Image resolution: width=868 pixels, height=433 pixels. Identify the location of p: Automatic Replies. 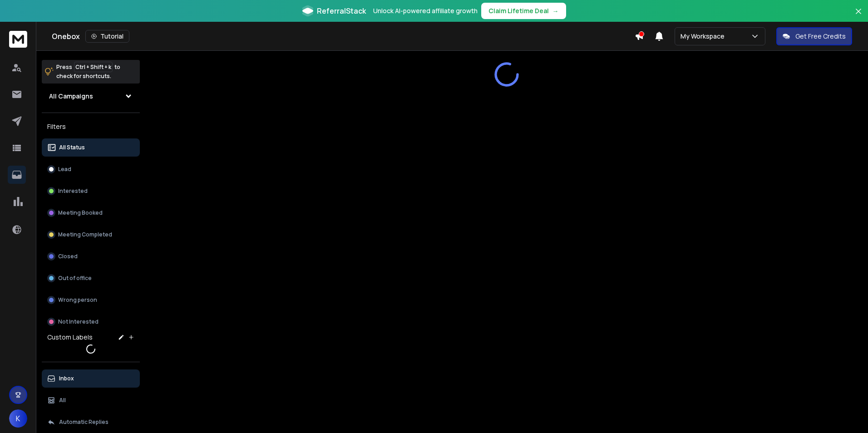
(84, 422).